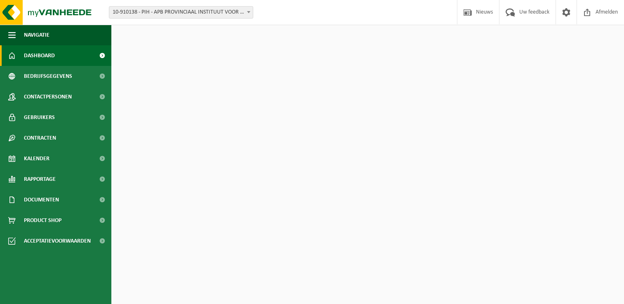  Describe the element at coordinates (41, 200) in the screenshot. I see `span: Documenten` at that location.